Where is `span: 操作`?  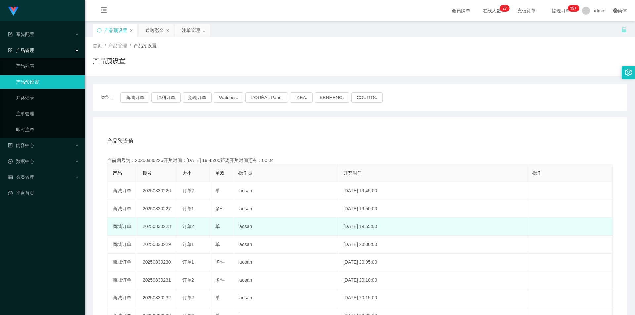 span: 操作 is located at coordinates (537, 173).